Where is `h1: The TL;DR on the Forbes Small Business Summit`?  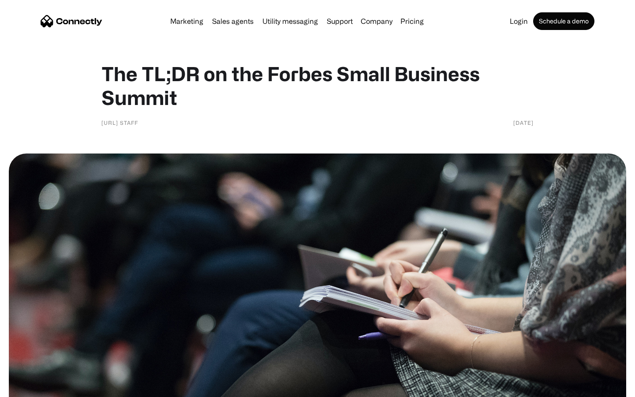
h1: The TL;DR on the Forbes Small Business Summit is located at coordinates (317, 86).